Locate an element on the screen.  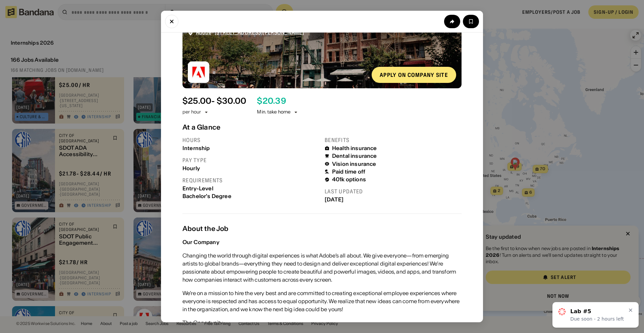
div: Entry-Level is located at coordinates (251, 188).